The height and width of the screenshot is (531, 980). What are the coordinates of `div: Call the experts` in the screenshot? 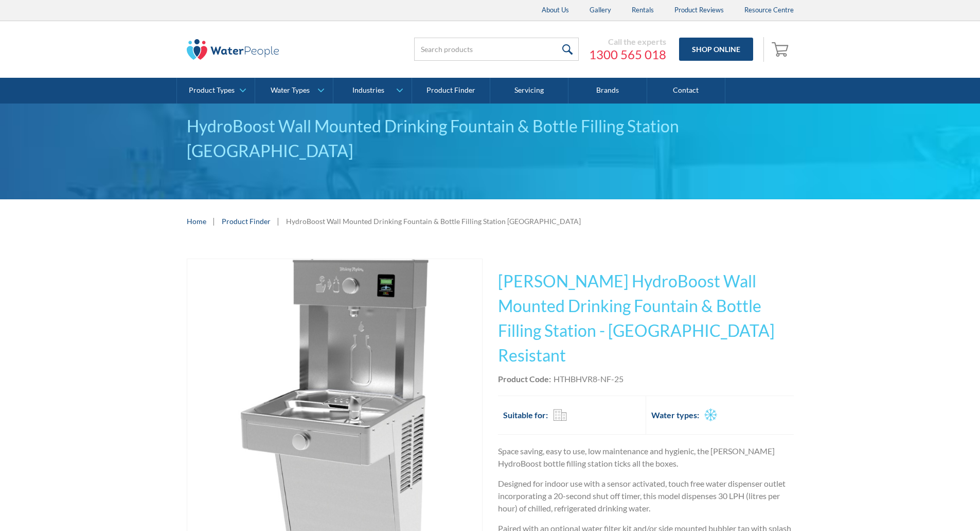 It's located at (628, 42).